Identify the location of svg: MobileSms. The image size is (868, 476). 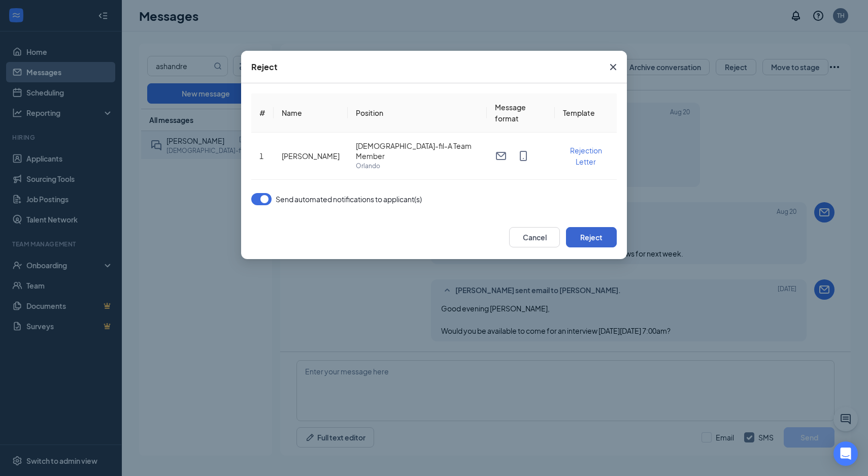
(523, 156).